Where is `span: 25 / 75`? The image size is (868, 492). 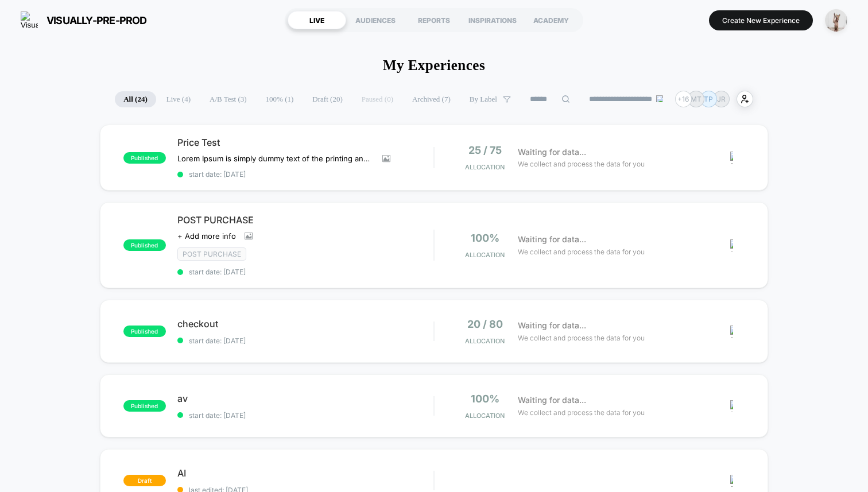
span: 25 / 75 is located at coordinates (485, 149).